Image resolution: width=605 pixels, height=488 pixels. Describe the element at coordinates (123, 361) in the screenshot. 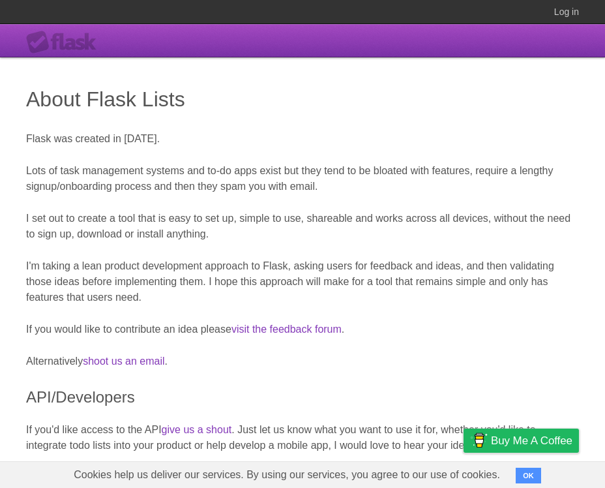

I see `a: shoot us an email` at that location.